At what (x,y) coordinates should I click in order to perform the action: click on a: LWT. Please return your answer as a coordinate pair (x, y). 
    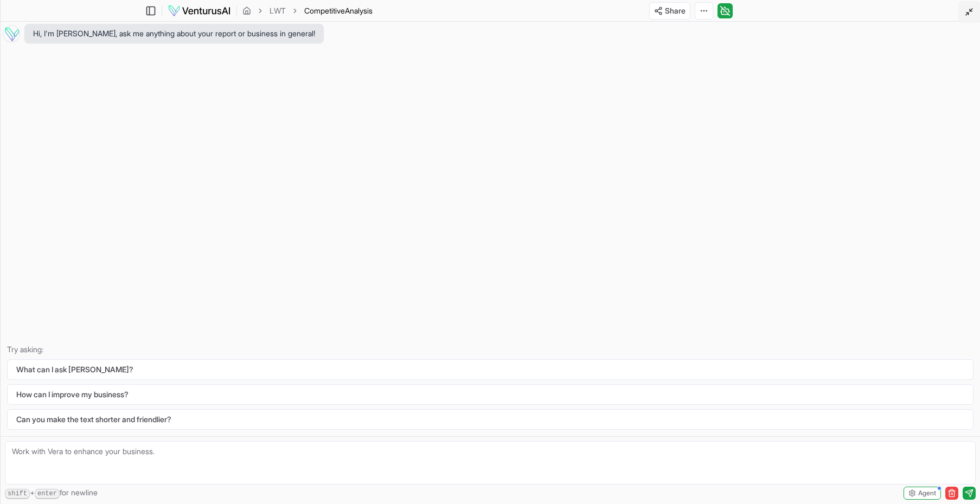
    Looking at the image, I should click on (278, 11).